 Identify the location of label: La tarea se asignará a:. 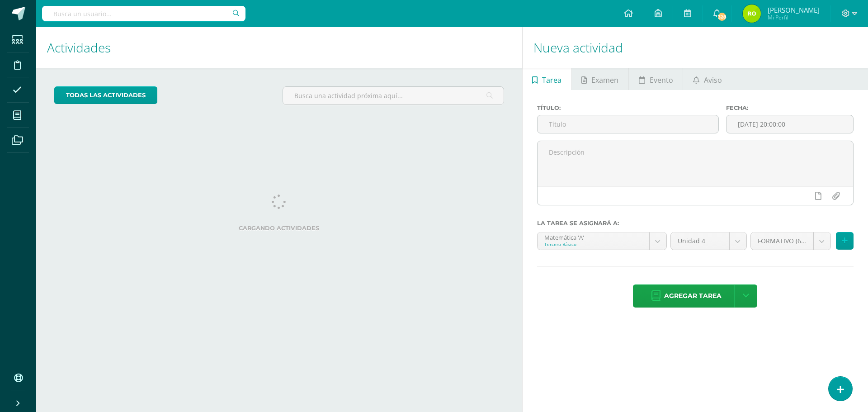
(695, 223).